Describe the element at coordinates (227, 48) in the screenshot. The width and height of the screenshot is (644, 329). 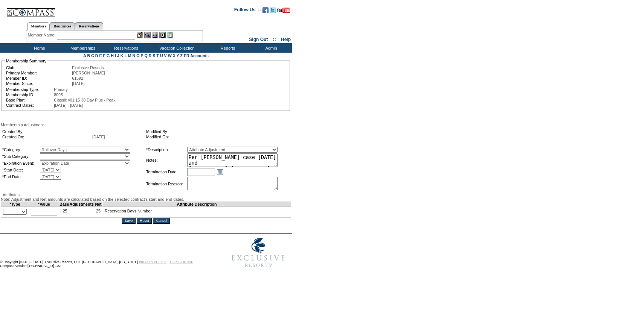
I see `td: Reports` at that location.